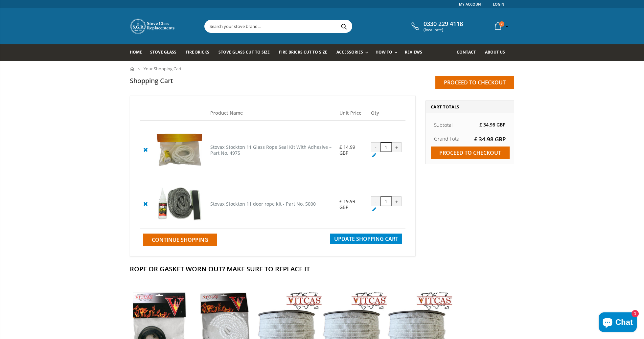  Describe the element at coordinates (617, 323) in the screenshot. I see `inbox-online-store-chat: Shopify online store chat` at that location.